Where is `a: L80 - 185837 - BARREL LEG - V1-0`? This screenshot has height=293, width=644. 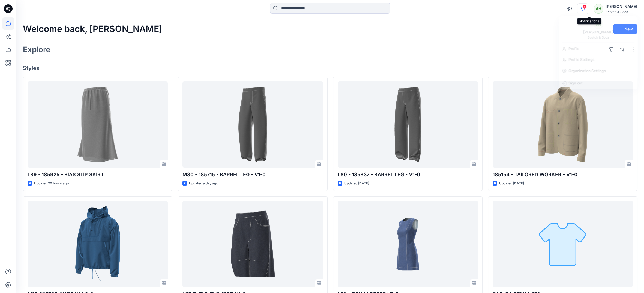 a: L80 - 185837 - BARREL LEG - V1-0 is located at coordinates (408, 124).